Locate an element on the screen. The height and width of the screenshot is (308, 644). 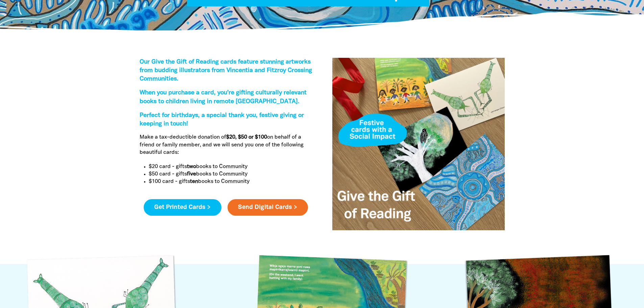
p: $100 card - gifts books to Community is located at coordinates (230, 182).